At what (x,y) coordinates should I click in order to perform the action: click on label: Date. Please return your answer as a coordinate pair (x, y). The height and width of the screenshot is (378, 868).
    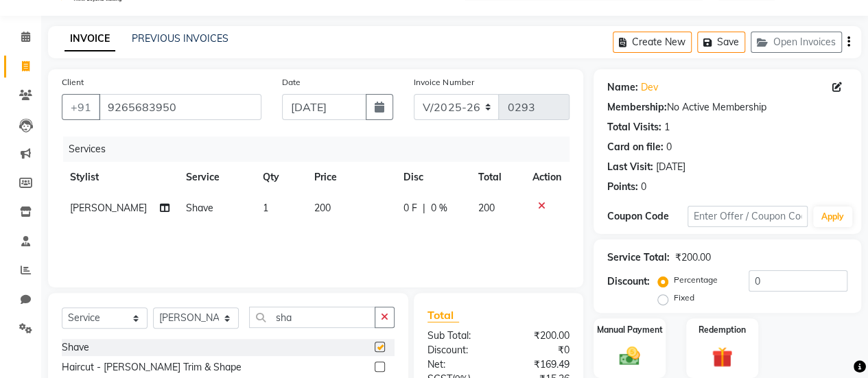
    Looking at the image, I should click on (291, 83).